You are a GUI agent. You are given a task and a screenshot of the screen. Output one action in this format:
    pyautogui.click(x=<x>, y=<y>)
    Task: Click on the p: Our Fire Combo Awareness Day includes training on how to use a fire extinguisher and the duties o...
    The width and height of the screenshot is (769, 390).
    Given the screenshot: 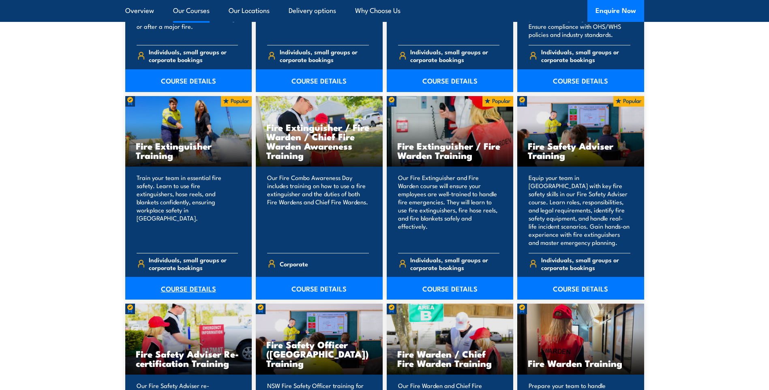 What is the action you would take?
    pyautogui.click(x=318, y=210)
    